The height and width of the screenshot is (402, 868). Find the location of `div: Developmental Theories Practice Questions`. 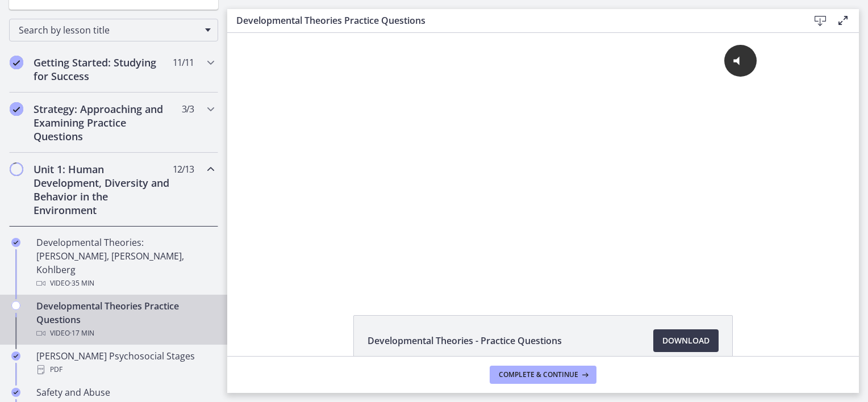

div: Developmental Theories Practice Questions is located at coordinates (125, 320).